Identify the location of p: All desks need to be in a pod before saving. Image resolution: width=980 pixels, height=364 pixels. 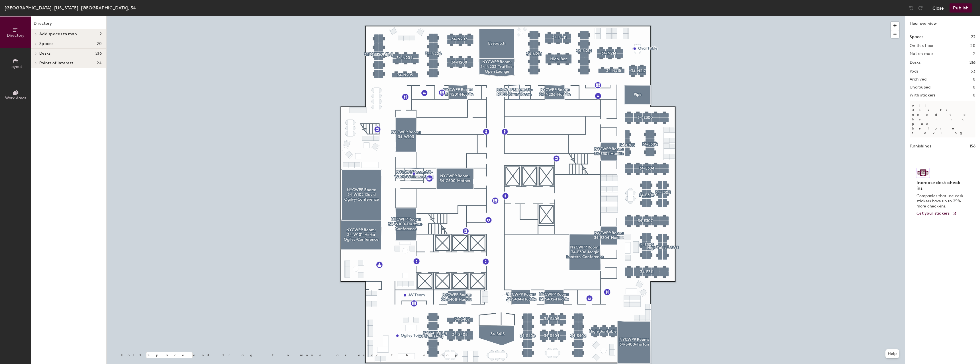
(943, 119).